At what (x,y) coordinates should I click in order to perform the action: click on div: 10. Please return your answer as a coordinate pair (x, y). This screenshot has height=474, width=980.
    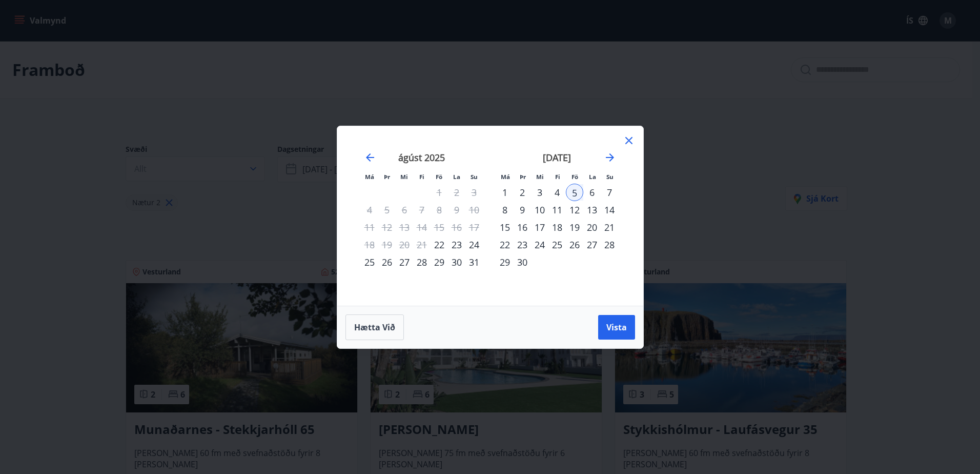
    Looking at the image, I should click on (540, 210).